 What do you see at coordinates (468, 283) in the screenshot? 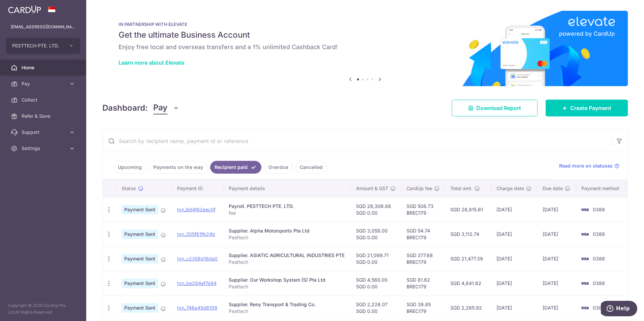
I see `td: SGD 4,641.62` at bounding box center [468, 283].